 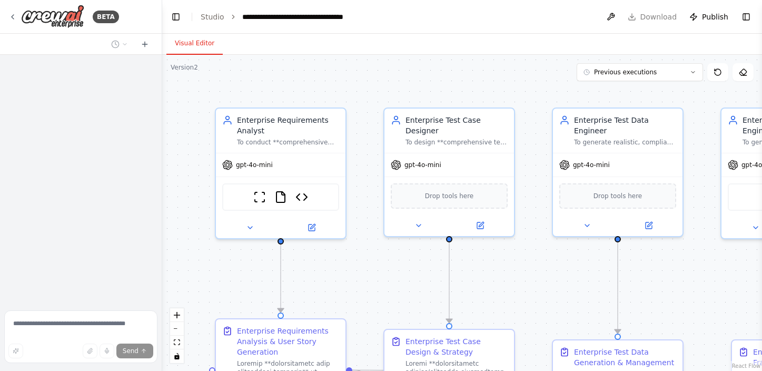 I want to click on span: Send, so click(x=131, y=351).